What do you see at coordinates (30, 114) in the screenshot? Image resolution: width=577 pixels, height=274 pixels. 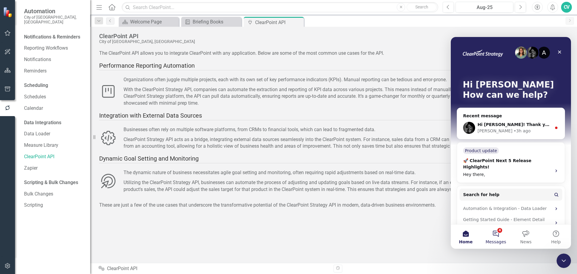 I see `div: Product update` at bounding box center [30, 114].